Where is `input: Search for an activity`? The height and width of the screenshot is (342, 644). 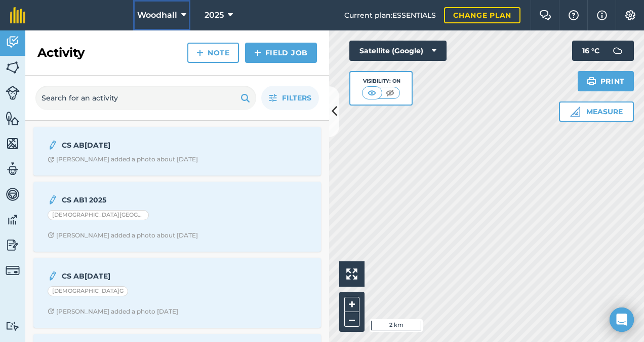 input: Search for an activity is located at coordinates (146, 98).